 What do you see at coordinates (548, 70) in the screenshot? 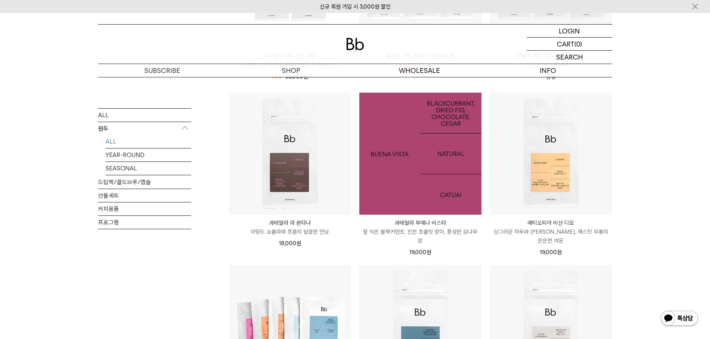
I see `p: INFO` at bounding box center [548, 70].